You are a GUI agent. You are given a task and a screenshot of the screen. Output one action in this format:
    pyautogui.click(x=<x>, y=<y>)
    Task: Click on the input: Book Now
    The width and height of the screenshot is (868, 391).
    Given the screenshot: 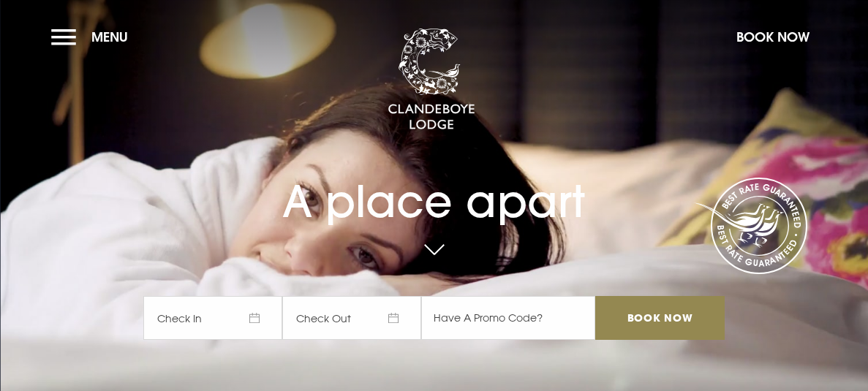 What is the action you would take?
    pyautogui.click(x=659, y=318)
    